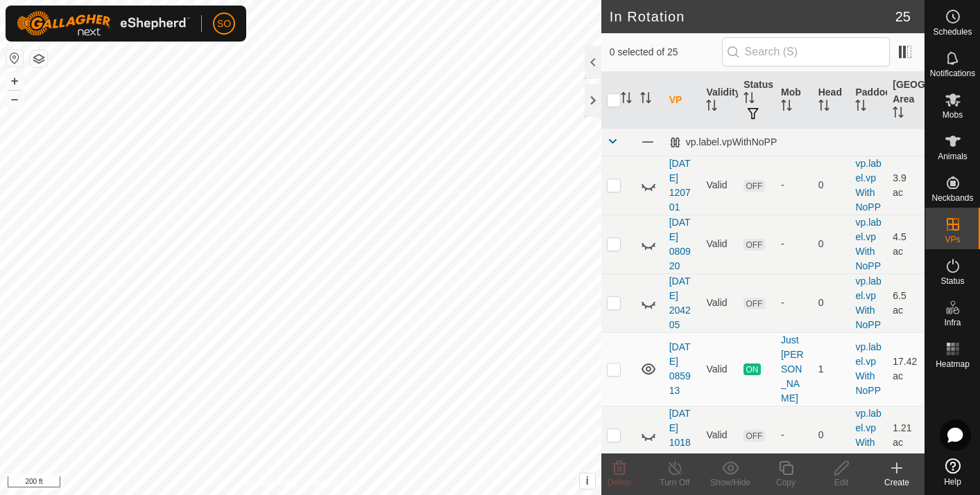  I want to click on td: 4.5 ac, so click(906, 244).